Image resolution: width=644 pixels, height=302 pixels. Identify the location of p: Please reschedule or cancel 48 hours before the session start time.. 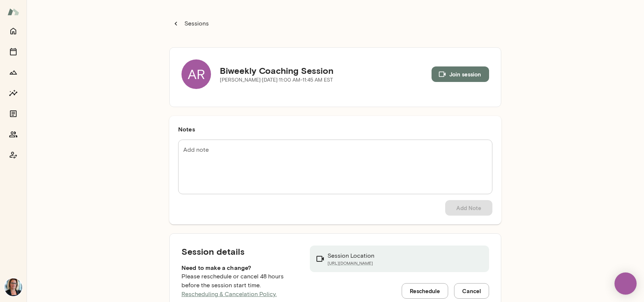
(240, 285).